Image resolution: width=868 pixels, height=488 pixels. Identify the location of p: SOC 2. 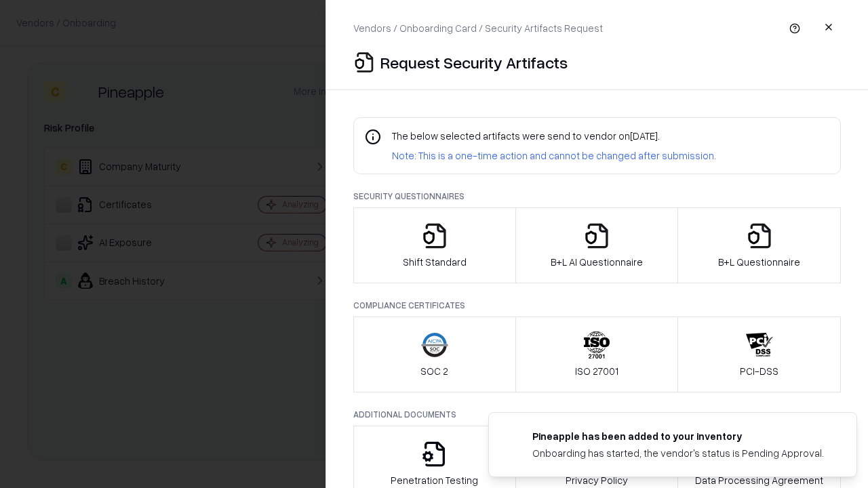
(434, 371).